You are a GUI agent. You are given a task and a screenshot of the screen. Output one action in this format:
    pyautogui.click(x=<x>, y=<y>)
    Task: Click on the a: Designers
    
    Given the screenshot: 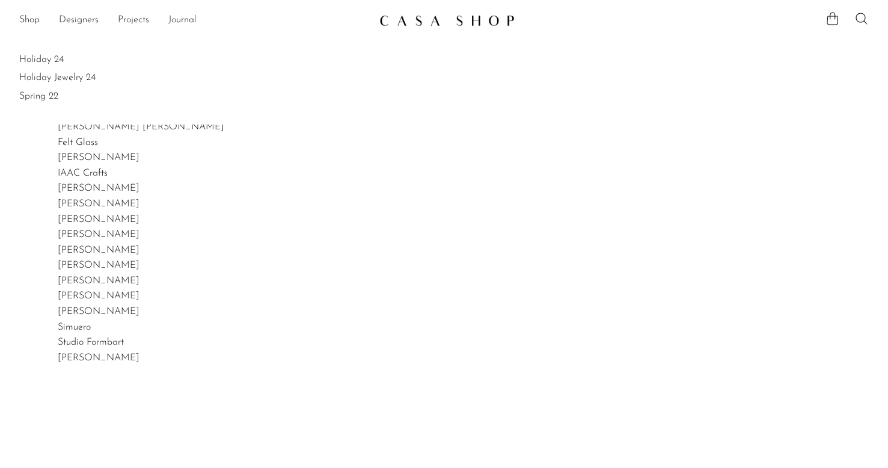 What is the action you would take?
    pyautogui.click(x=79, y=20)
    